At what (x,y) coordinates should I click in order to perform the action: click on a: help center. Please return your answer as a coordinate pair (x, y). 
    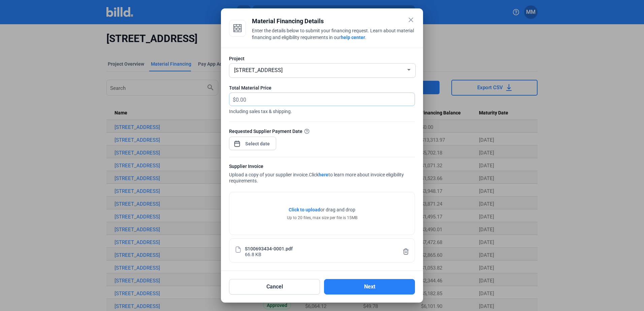
    Looking at the image, I should click on (353, 38).